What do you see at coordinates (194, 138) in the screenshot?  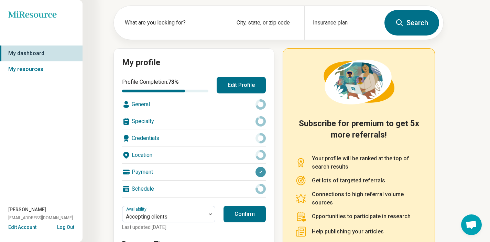 I see `div: Credentials` at bounding box center [194, 138].